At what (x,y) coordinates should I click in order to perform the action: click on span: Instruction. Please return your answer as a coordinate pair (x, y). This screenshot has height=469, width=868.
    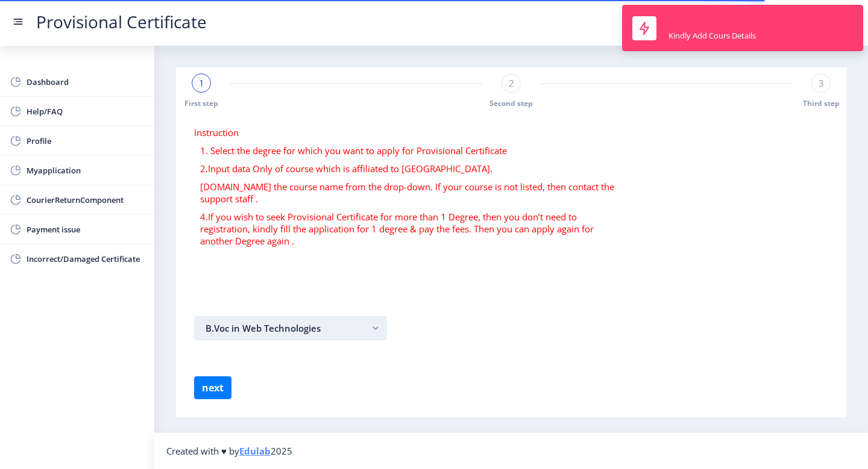
    Looking at the image, I should click on (217, 133).